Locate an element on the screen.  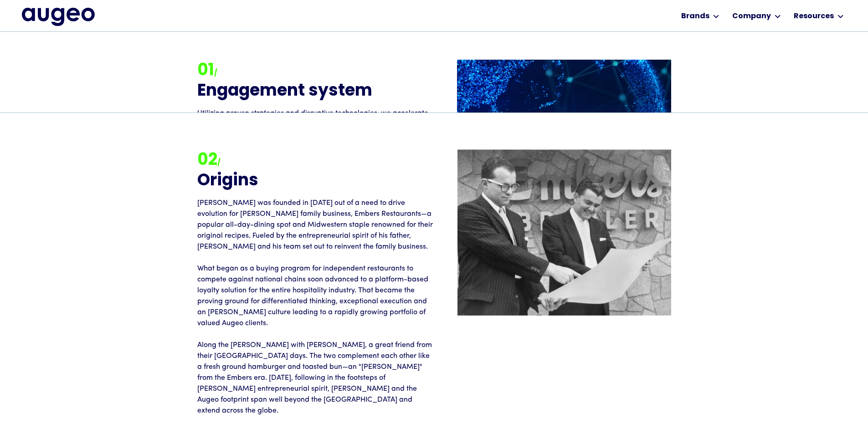
a: home is located at coordinates (58, 17).